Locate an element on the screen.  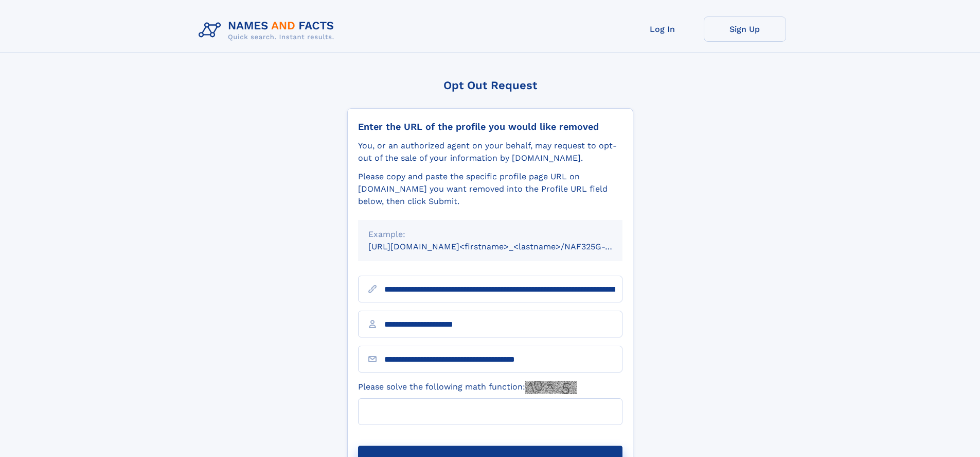
label: Please solve the following math function: is located at coordinates (467, 387).